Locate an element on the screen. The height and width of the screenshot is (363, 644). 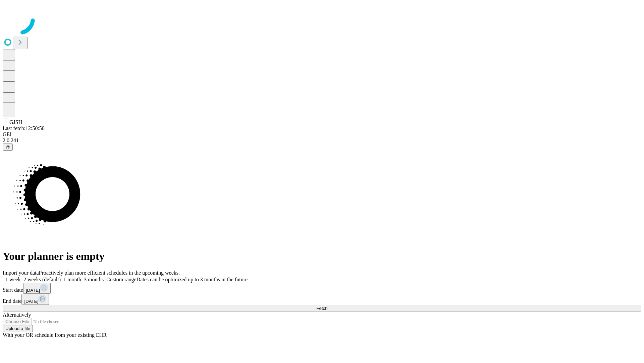
span: Fetch is located at coordinates (322, 308).